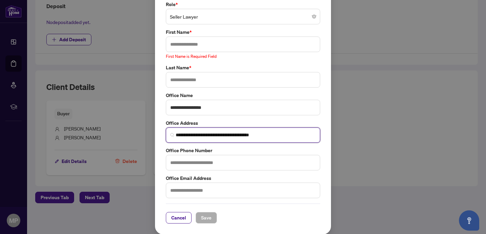 This screenshot has height=234, width=486. I want to click on span: close-circle, so click(314, 17).